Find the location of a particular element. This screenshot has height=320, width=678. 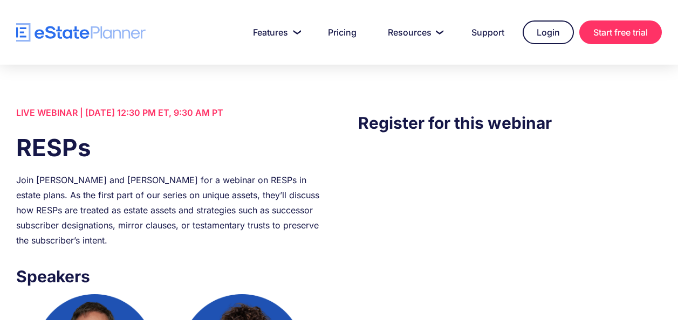

h3: Speakers is located at coordinates (168, 277).